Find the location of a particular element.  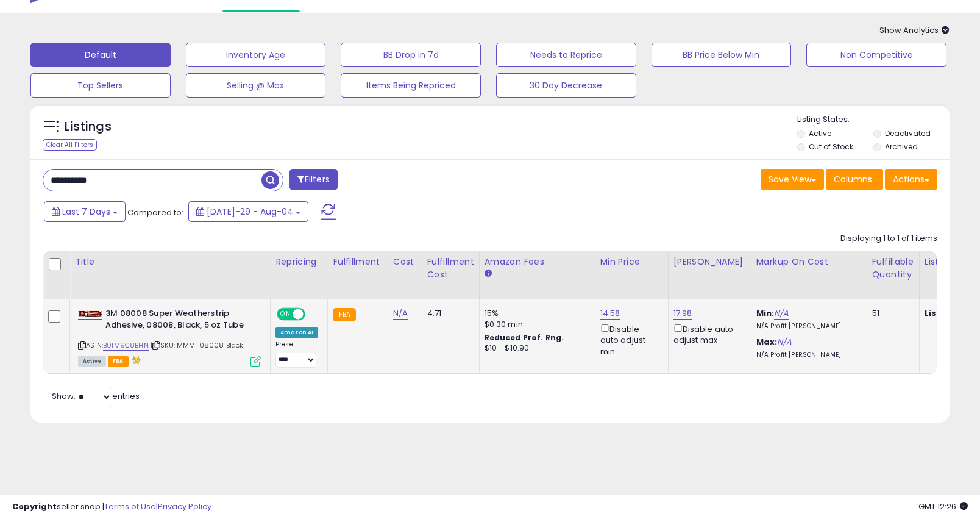

a: 17.98 is located at coordinates (682, 313).